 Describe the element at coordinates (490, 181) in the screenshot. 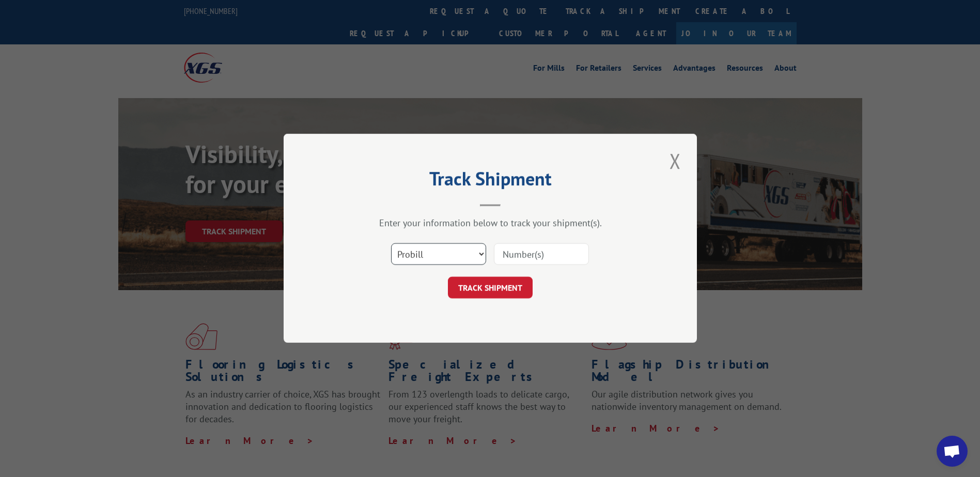

I see `h2: Track Shipment` at that location.